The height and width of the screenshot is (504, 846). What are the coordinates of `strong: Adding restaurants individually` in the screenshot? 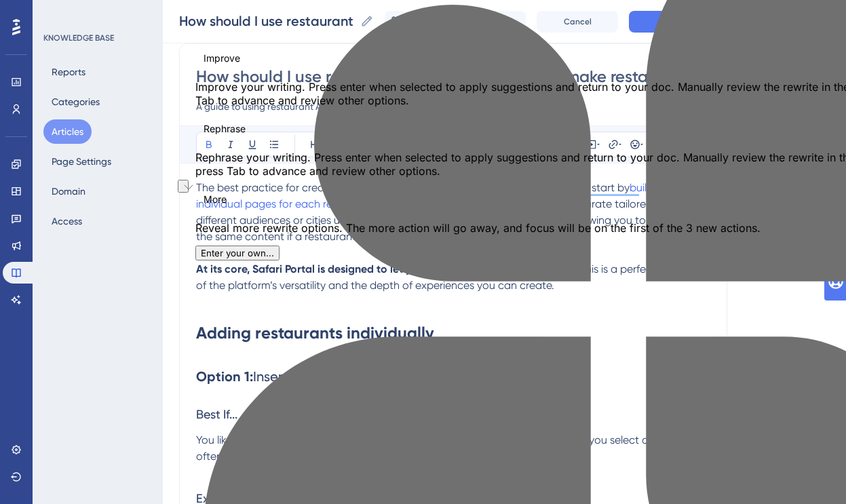 It's located at (315, 332).